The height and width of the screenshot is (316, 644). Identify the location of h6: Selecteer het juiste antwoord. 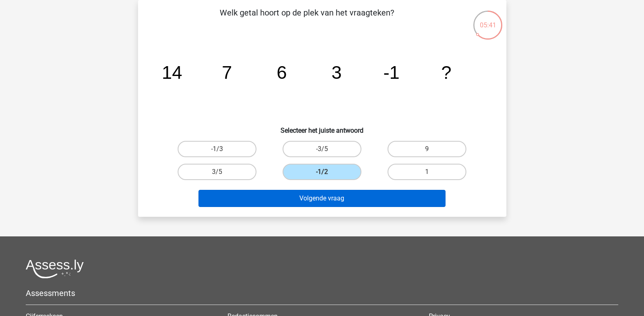
(322, 127).